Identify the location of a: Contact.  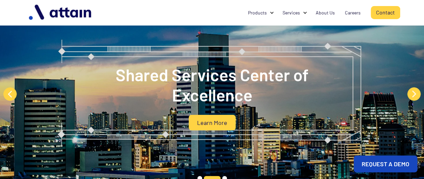
(385, 12).